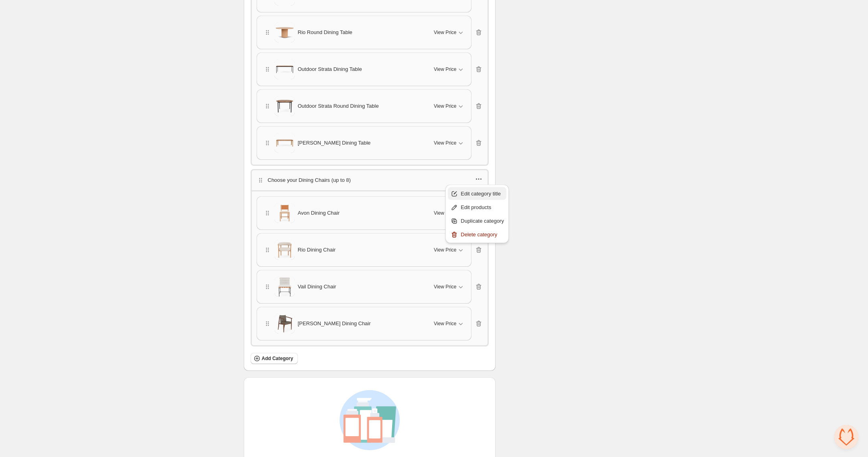 The image size is (868, 457). Describe the element at coordinates (285, 33) in the screenshot. I see `img: Rio Round Dining Table` at that location.